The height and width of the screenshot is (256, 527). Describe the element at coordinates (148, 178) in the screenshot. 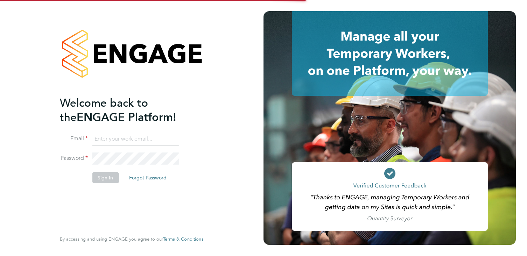

I see `button: Forgot Password` at that location.